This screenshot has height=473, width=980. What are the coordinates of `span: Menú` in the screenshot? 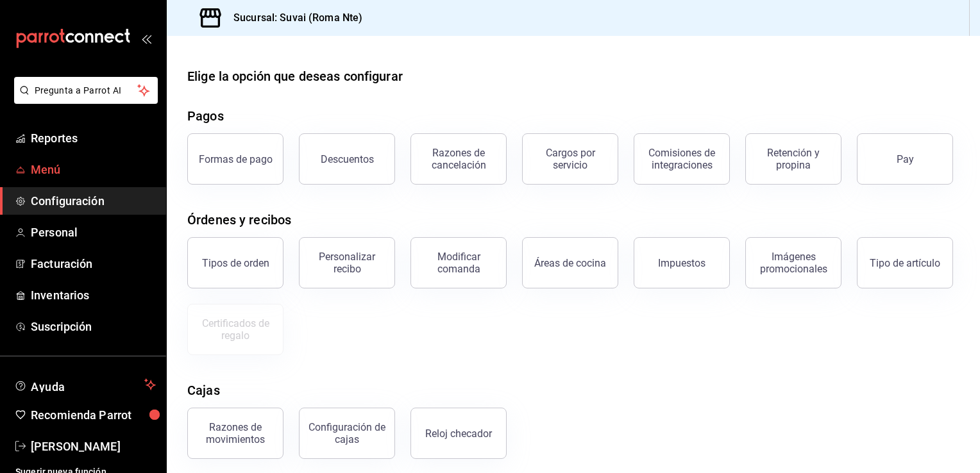 It's located at (93, 169).